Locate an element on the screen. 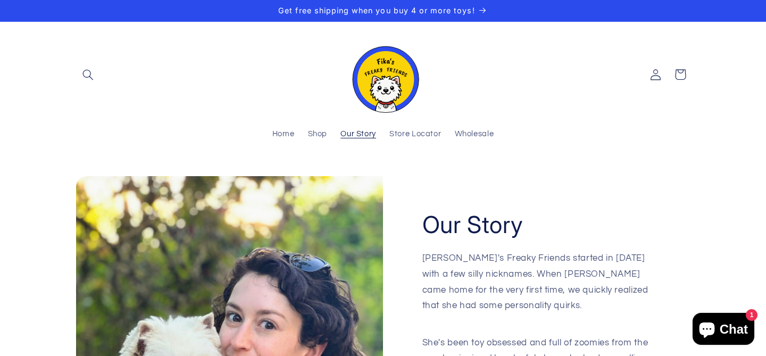 The image size is (766, 356). a: Home is located at coordinates (283, 135).